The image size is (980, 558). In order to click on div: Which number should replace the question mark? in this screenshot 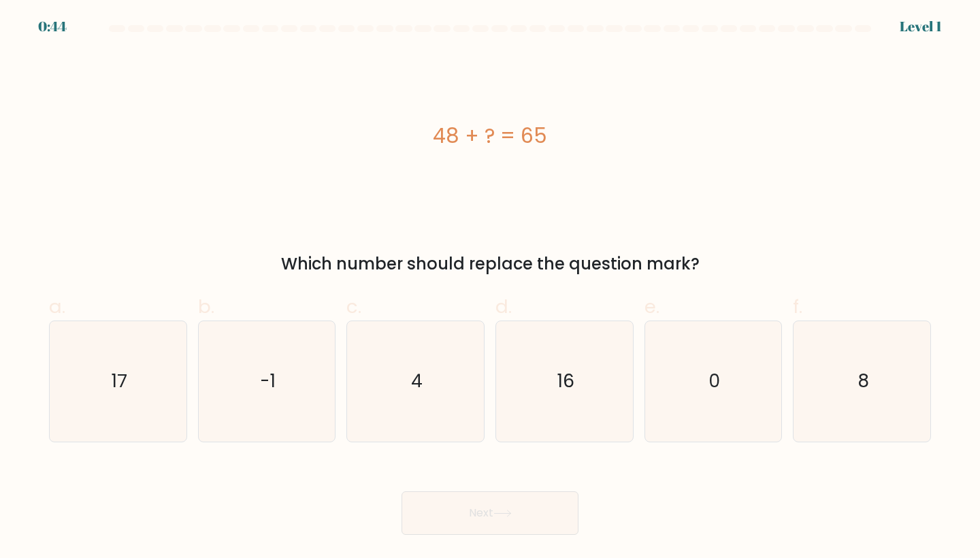, I will do `click(490, 264)`.